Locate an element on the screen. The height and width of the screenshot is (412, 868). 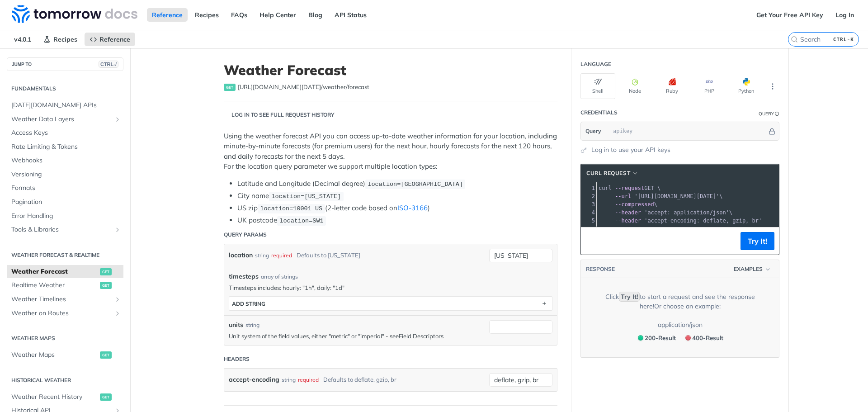
a: FAQs is located at coordinates (239, 15).